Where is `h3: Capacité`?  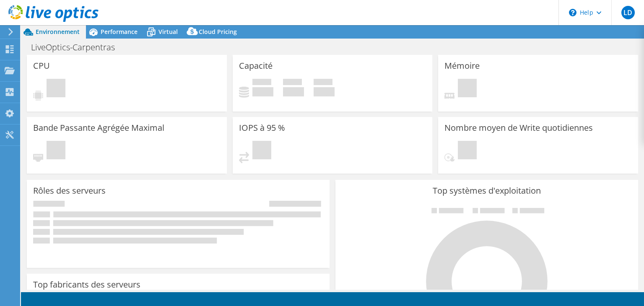
h3: Capacité is located at coordinates (256, 66).